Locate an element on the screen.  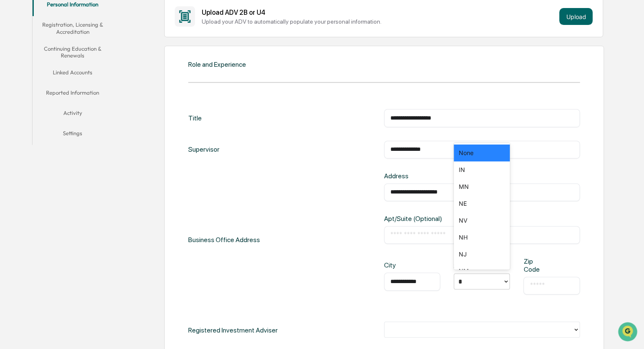
span: Preclearance is located at coordinates (35, 111).